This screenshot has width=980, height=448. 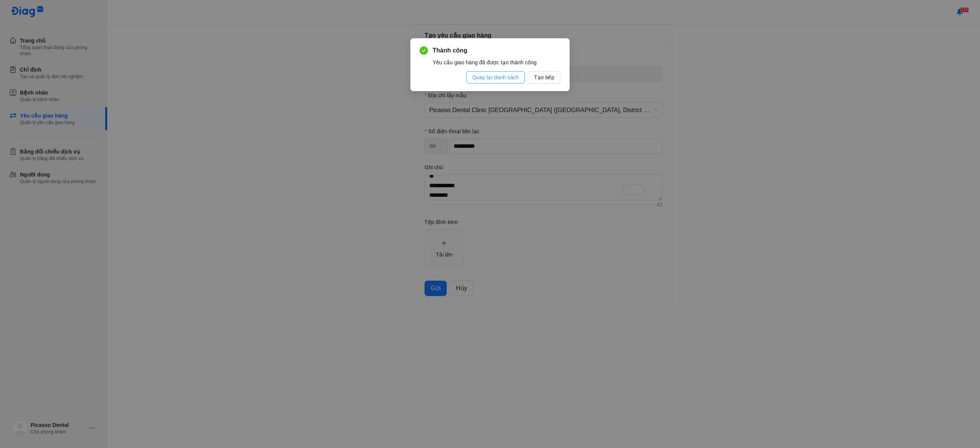 What do you see at coordinates (497, 50) in the screenshot?
I see `span: Thành công` at bounding box center [497, 50].